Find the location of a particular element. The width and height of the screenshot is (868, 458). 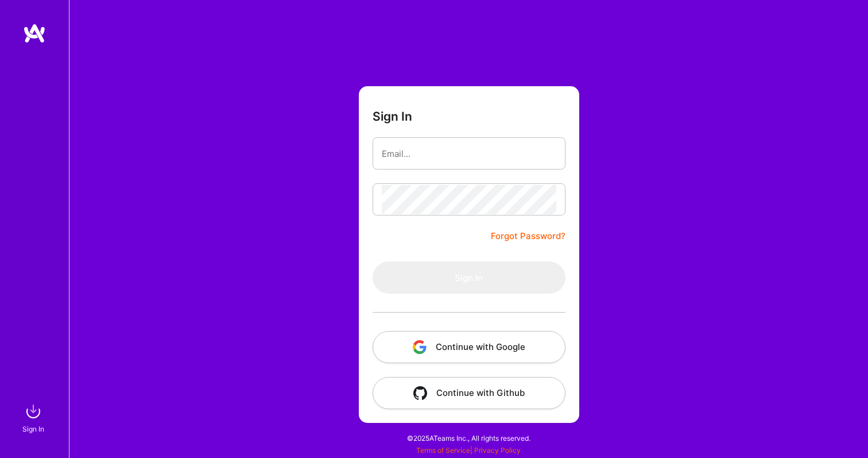

button: Continue with Google is located at coordinates (469, 347).